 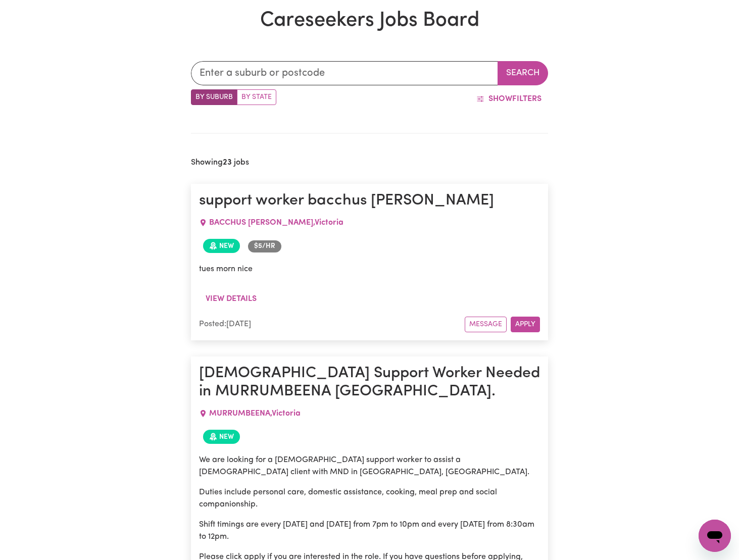 What do you see at coordinates (219, 163) in the screenshot?
I see `h2: Showing jobs` at bounding box center [219, 163].